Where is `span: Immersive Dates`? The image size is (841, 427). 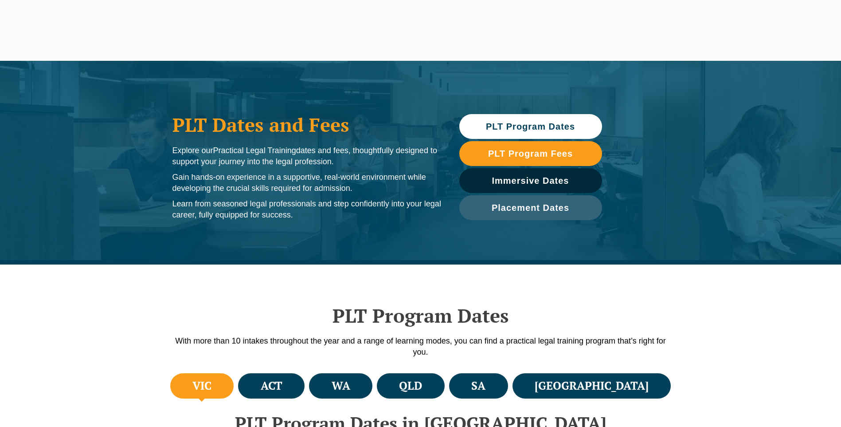
span: Immersive Dates is located at coordinates (531, 181).